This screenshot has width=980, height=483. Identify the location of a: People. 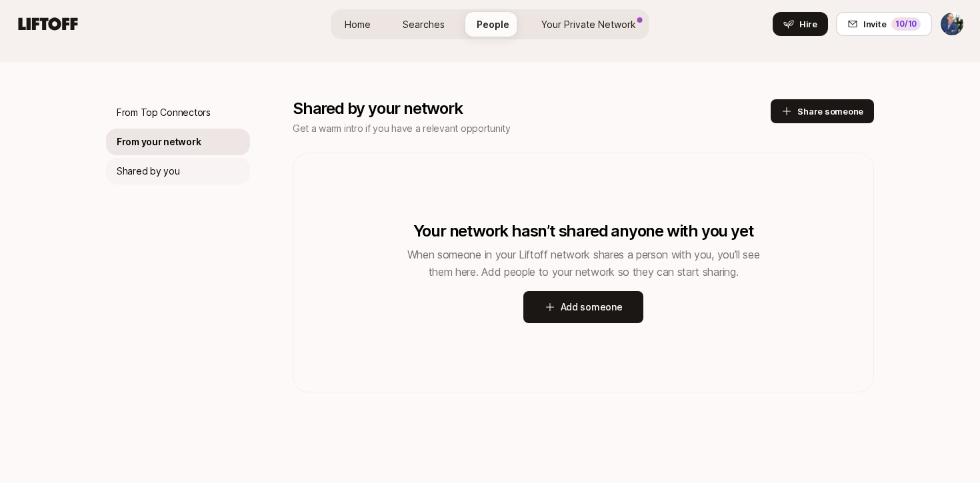
(493, 24).